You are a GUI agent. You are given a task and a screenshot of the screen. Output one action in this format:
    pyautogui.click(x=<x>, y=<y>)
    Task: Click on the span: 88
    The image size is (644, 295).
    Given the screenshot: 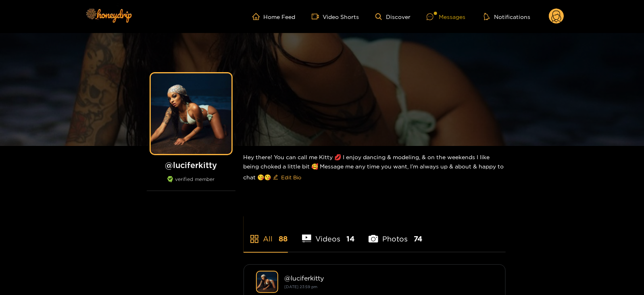 What is the action you would take?
    pyautogui.click(x=283, y=239)
    